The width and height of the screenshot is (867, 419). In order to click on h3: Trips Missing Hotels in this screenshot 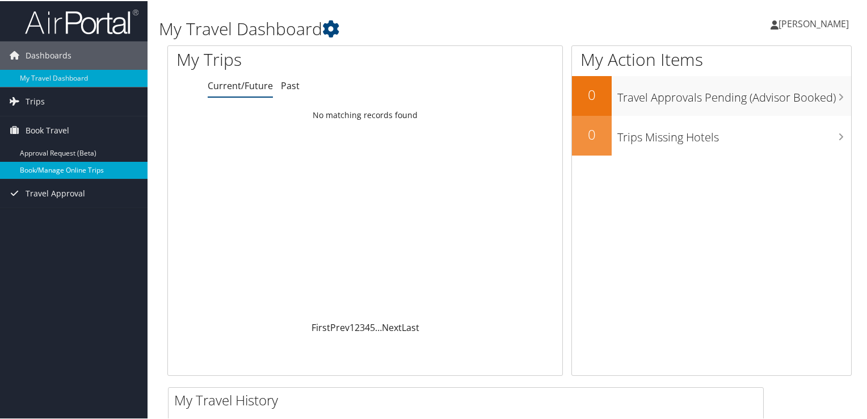, I will do `click(734, 133)`.